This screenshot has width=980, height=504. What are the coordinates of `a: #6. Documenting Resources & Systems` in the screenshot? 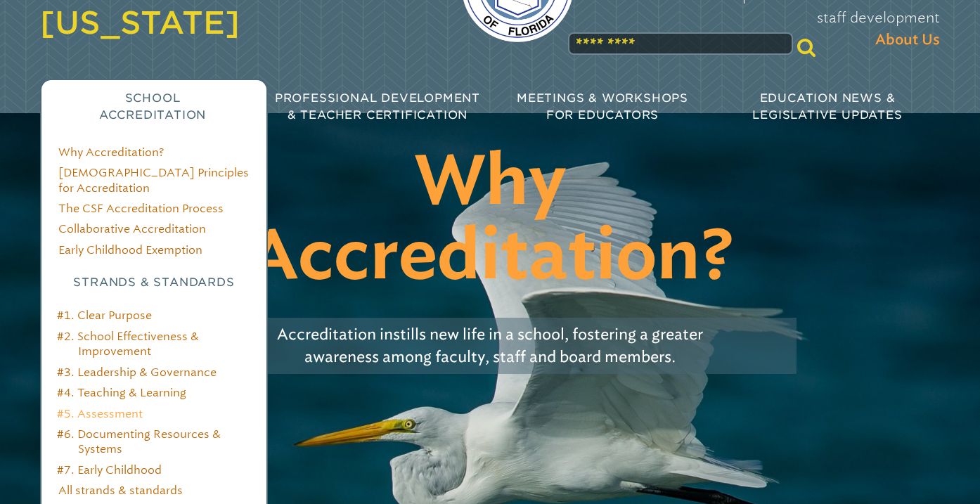 It's located at (138, 441).